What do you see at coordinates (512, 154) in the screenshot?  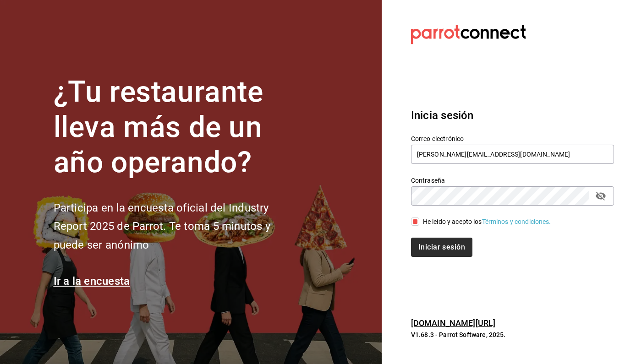 I see `input: Ingresa tu correo electrónico` at bounding box center [512, 154].